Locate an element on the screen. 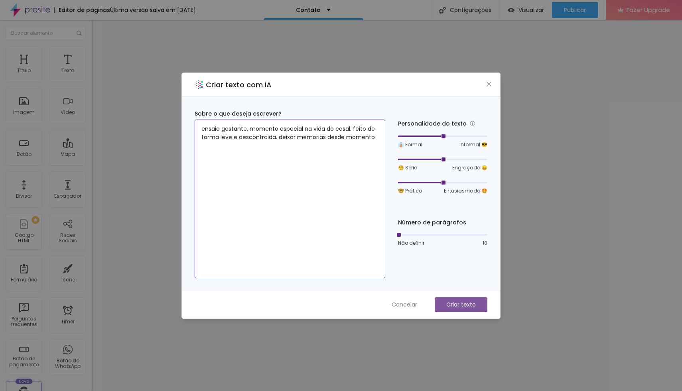 The image size is (682, 391). span: Engraçado 😄 is located at coordinates (470, 168).